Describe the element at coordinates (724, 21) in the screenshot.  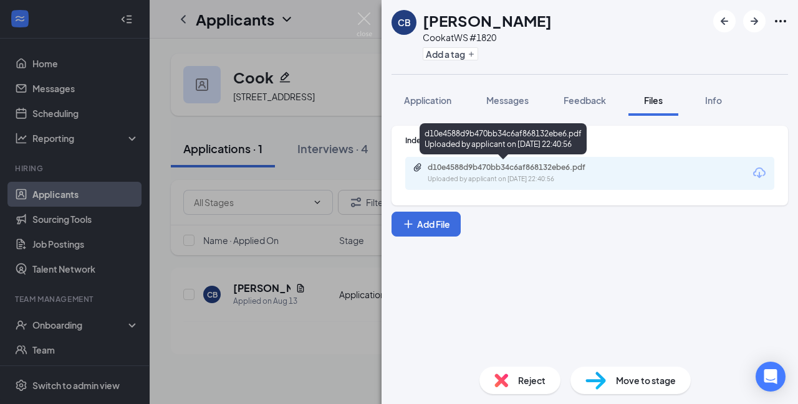
I see `svg: ArrowLeftNew` at that location.